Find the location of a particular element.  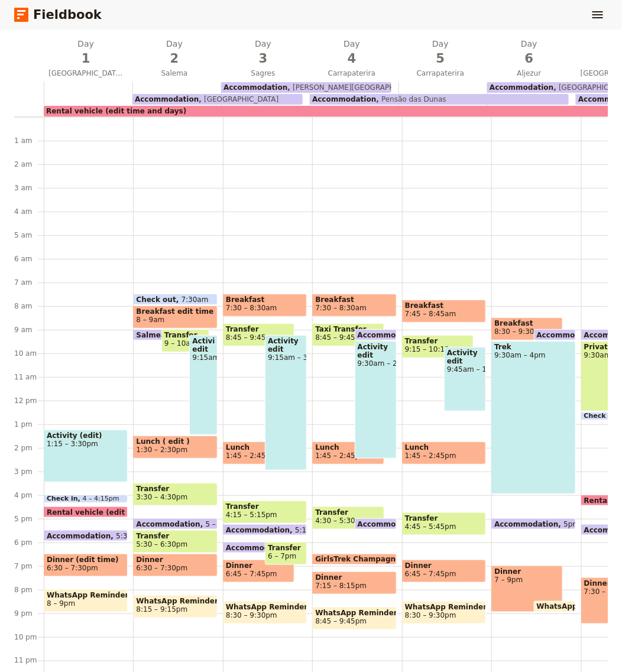

span: Lunch is located at coordinates (444, 448).